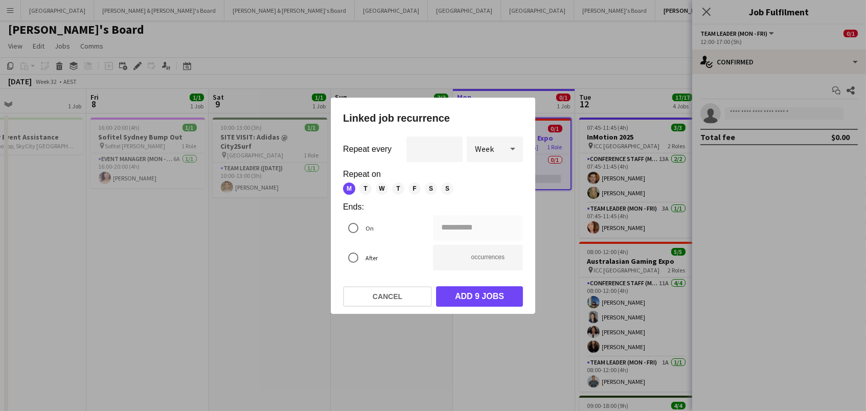 Image resolution: width=866 pixels, height=411 pixels. What do you see at coordinates (369, 228) in the screenshot?
I see `label: On` at bounding box center [369, 228].